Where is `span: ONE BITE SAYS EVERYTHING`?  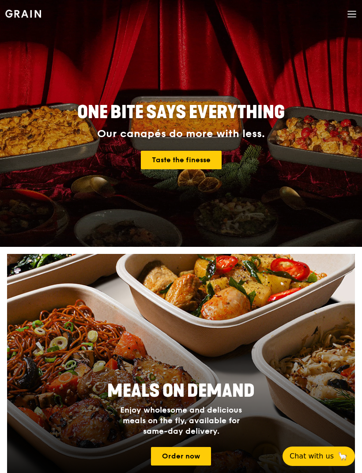 span: ONE BITE SAYS EVERYTHING is located at coordinates (181, 112).